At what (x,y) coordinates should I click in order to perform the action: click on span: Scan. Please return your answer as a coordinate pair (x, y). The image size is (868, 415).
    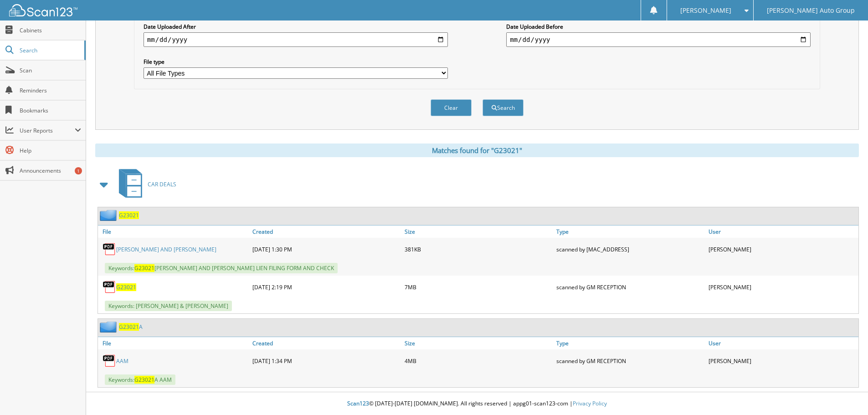
    Looking at the image, I should click on (50, 70).